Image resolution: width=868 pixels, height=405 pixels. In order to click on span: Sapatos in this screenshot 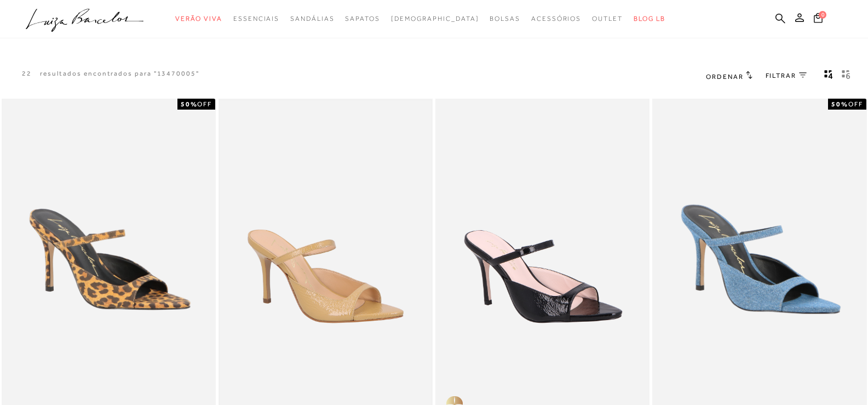, I will do `click(362, 18)`.